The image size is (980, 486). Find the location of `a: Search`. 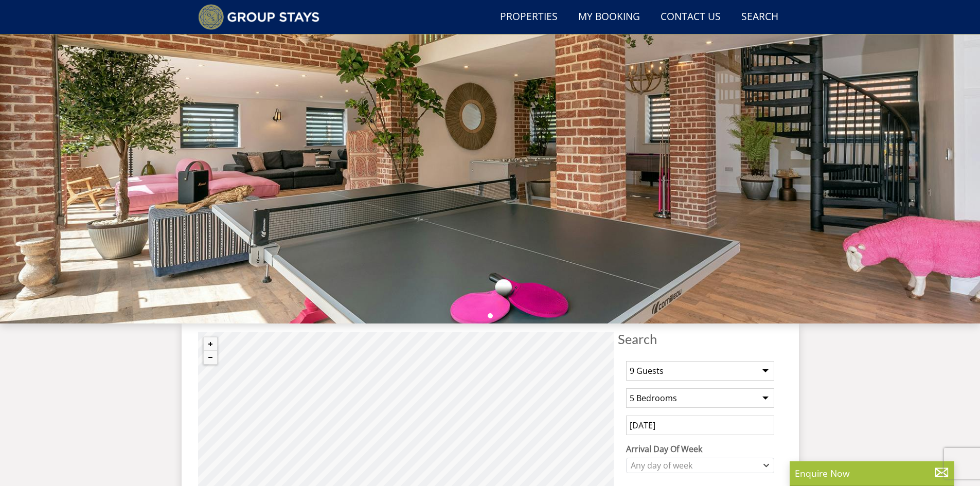

a: Search is located at coordinates (760, 17).